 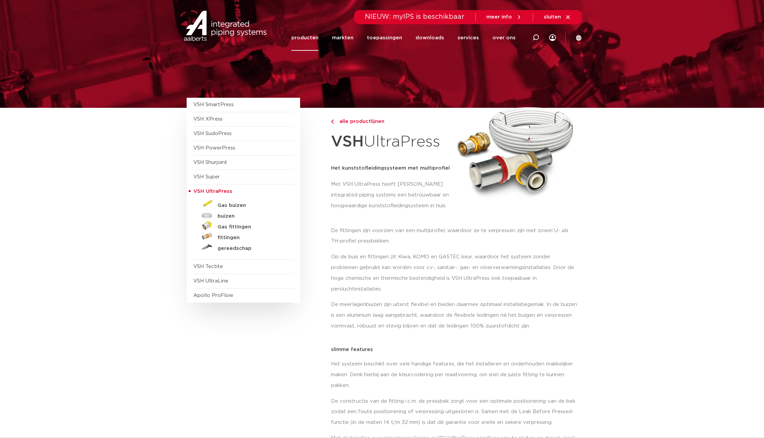 I want to click on span: Apollo ProFlow, so click(x=213, y=295).